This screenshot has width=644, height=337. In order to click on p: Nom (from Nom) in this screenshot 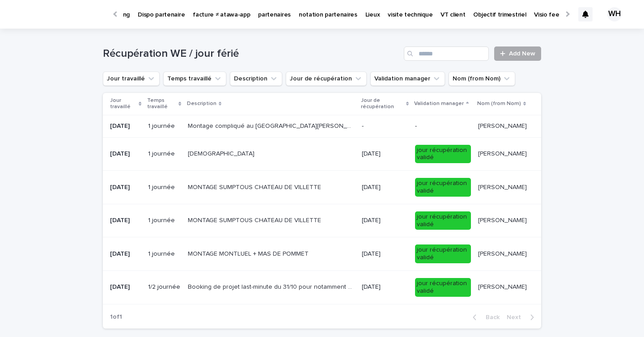, I will do `click(499, 104)`.